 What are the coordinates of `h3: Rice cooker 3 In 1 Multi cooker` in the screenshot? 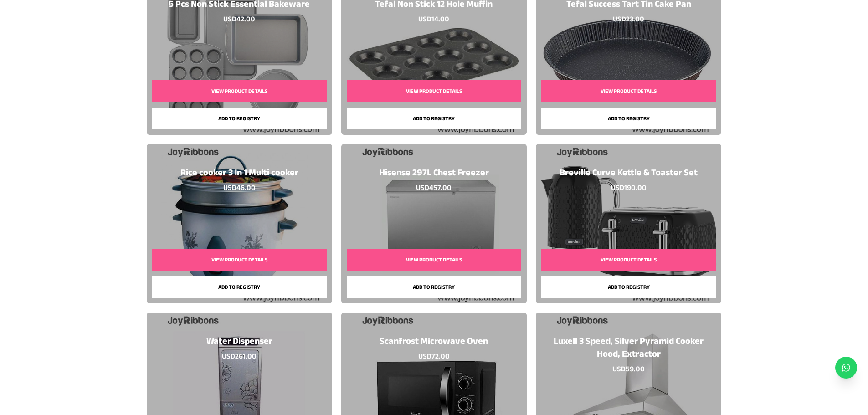 It's located at (239, 172).